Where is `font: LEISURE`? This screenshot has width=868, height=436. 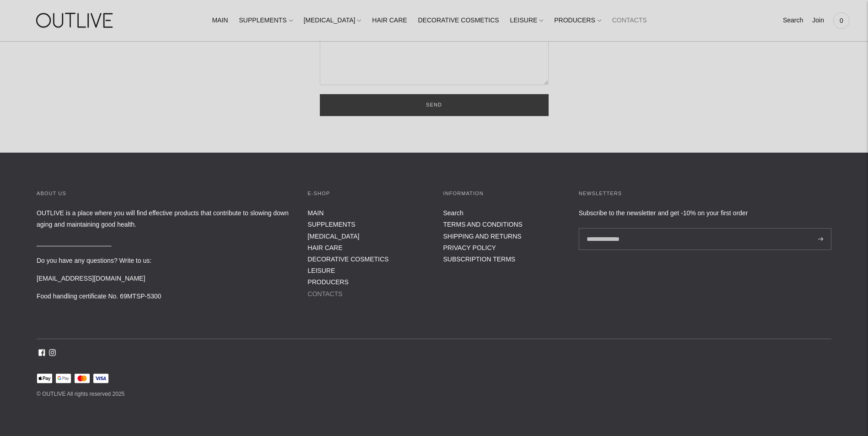
font: LEISURE is located at coordinates (523, 20).